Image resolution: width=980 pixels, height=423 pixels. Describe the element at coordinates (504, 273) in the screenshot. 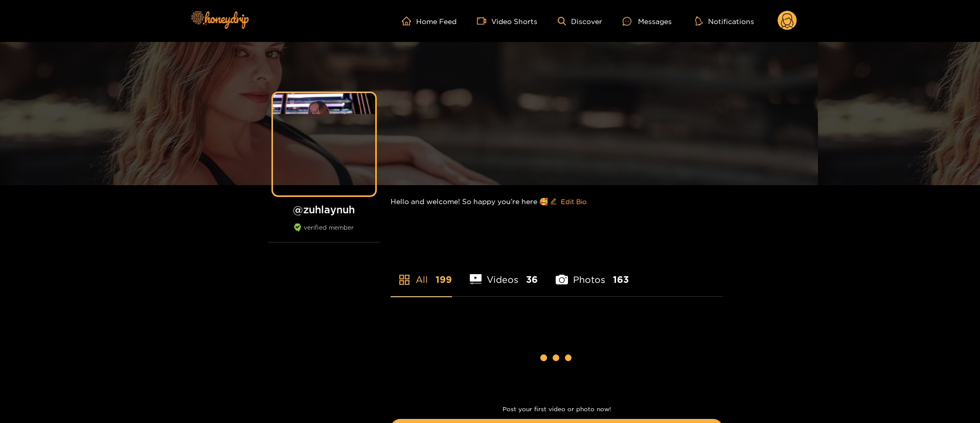

I see `li: Videos` at that location.